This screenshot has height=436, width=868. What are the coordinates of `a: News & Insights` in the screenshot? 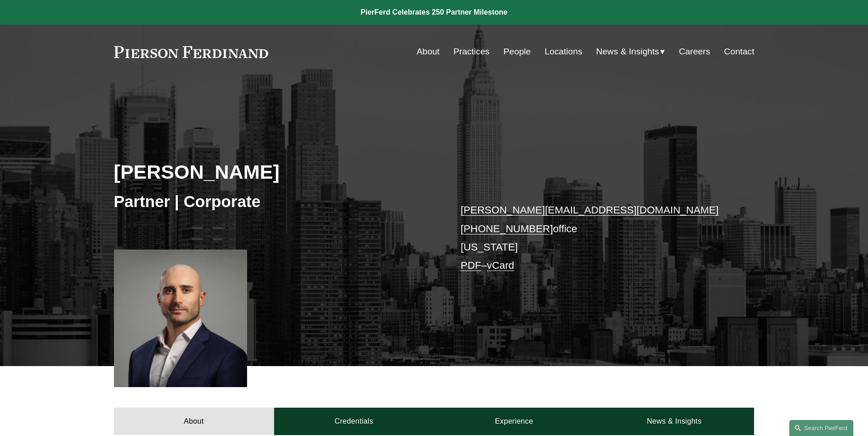 It's located at (674, 421).